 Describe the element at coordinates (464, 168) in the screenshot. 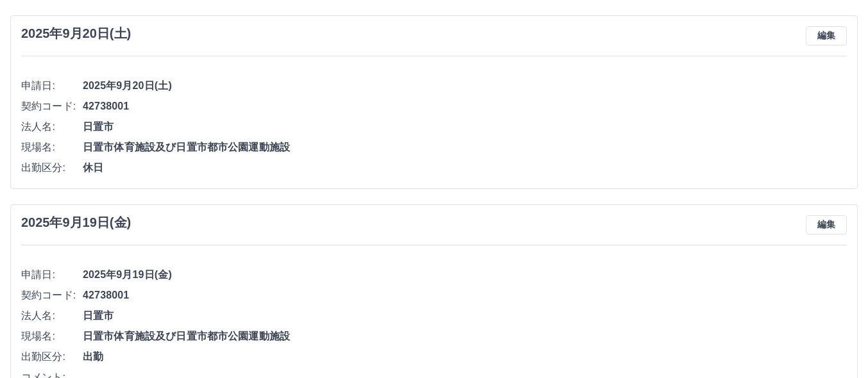

I see `span: 休日` at that location.